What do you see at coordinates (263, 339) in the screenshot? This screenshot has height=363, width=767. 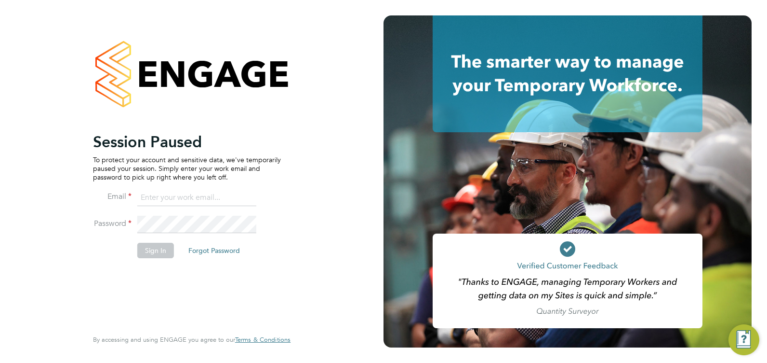 I see `a: Terms & Conditions` at bounding box center [263, 339].